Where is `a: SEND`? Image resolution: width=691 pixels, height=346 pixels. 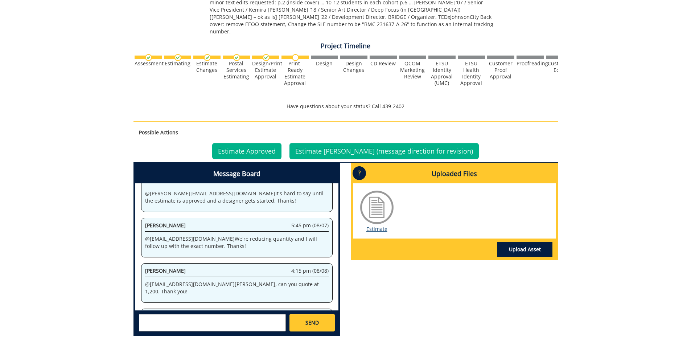
a: SEND is located at coordinates (312, 322).